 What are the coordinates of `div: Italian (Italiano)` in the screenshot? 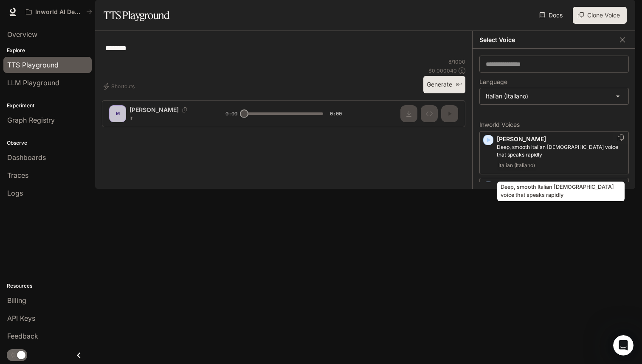 It's located at (554, 96).